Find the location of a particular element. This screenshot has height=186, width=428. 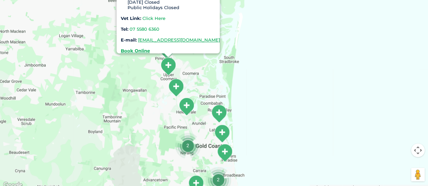

div: Surfers Paradise/Bundall is located at coordinates (225, 153).